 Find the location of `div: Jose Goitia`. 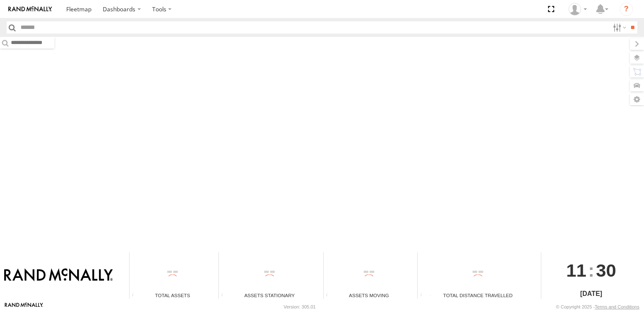

div: Jose Goitia is located at coordinates (578, 9).